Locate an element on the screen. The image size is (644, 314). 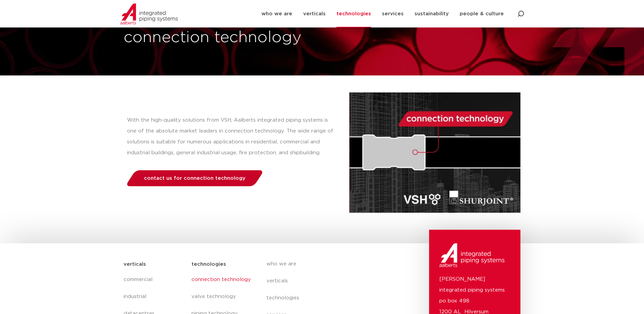
a: contact us for connection technology is located at coordinates (195, 178).